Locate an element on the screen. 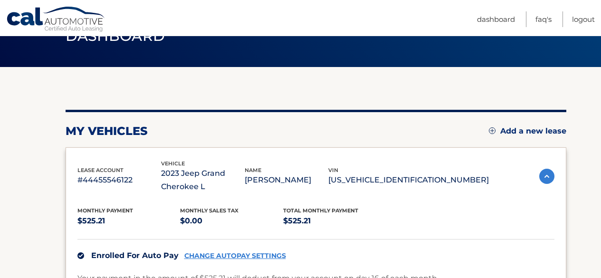 This screenshot has height=278, width=601. img: check.svg is located at coordinates (81, 256).